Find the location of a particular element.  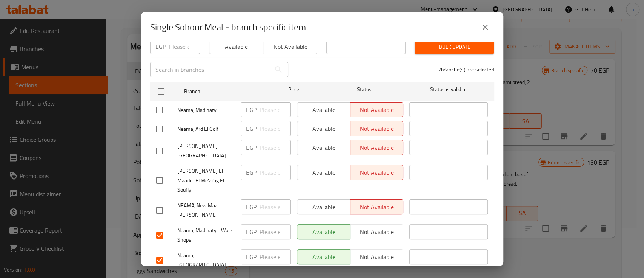

span: Neama, Madinaty is located at coordinates (206, 110).